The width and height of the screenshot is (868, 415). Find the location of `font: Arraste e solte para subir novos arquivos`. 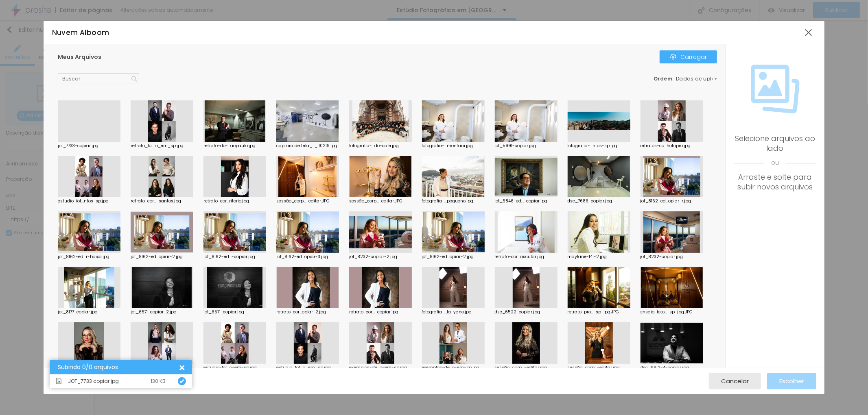

font: Arraste e solte para subir novos arquivos is located at coordinates (775, 182).